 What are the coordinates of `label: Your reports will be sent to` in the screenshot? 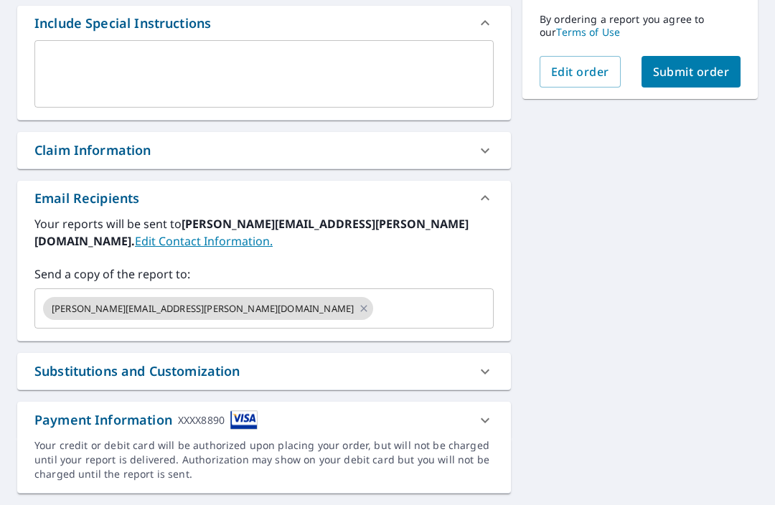 It's located at (264, 233).